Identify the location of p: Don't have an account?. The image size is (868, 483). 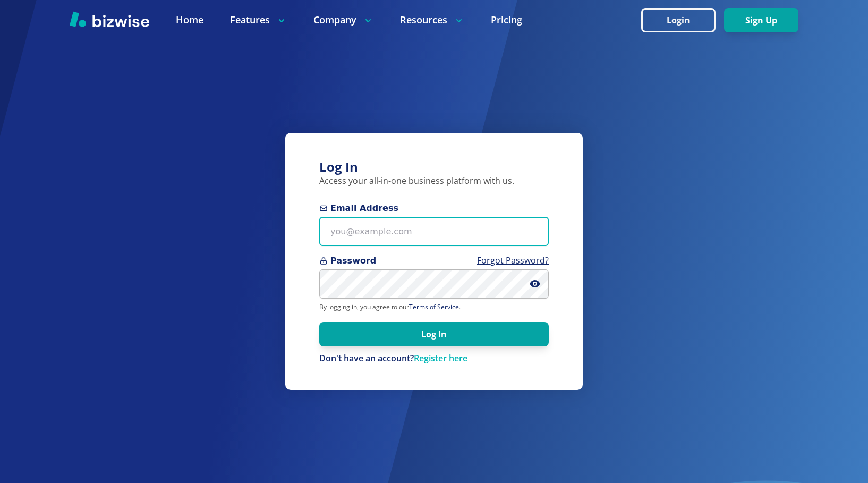
(434, 358).